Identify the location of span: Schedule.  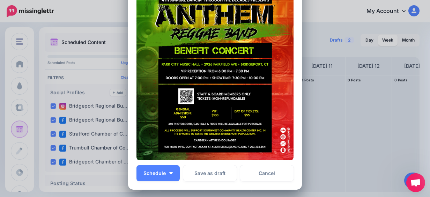
(155, 173).